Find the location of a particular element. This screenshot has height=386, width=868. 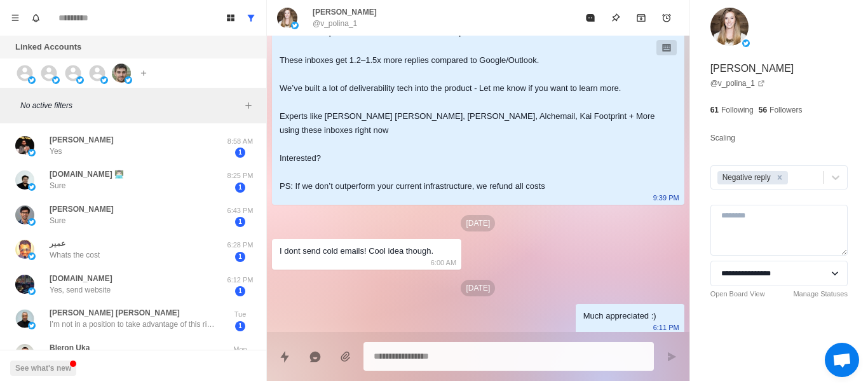

div: Do you send cold emails? We’ve built a private infrastructure from scratch optimized to land in t... is located at coordinates (467, 102).